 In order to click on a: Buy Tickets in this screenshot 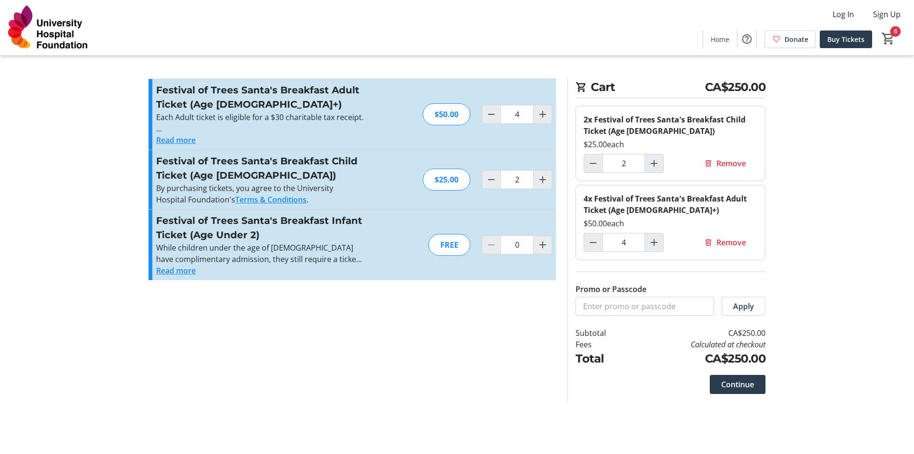, I will do `click(846, 39)`.